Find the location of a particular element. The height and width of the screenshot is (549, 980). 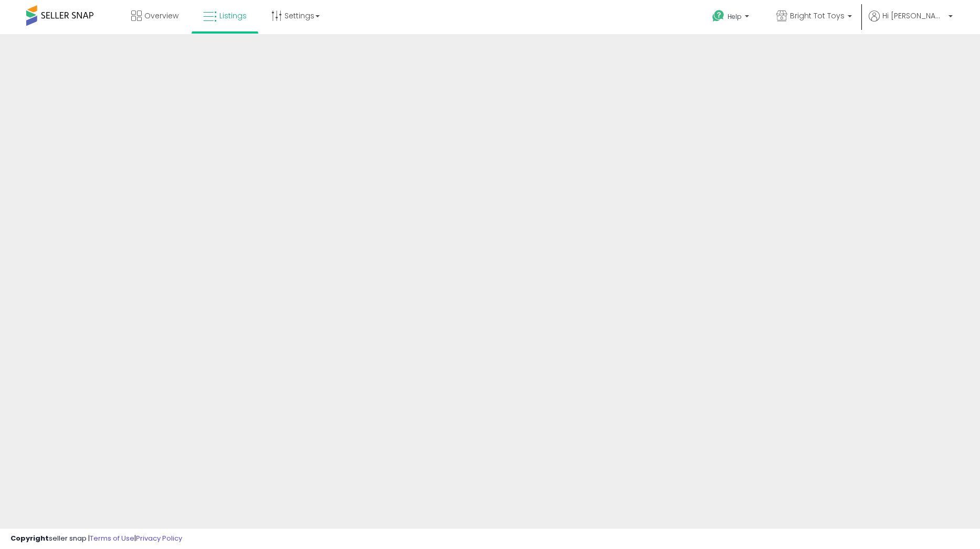

i: Get Help is located at coordinates (718, 16).